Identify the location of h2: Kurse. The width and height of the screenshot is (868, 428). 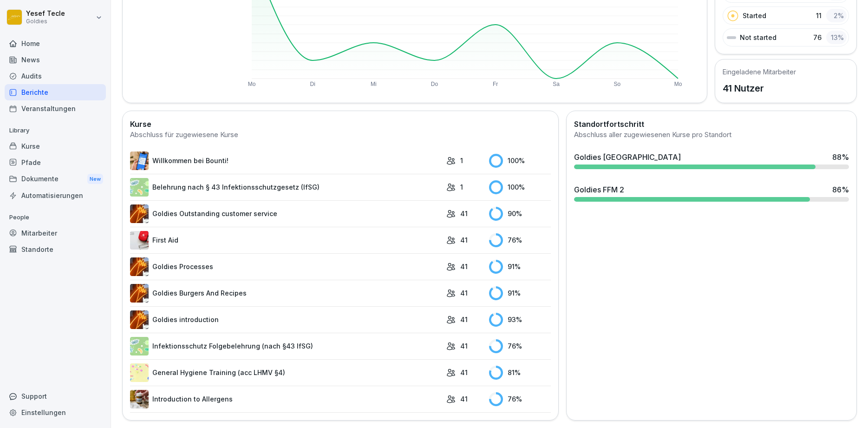
(340, 124).